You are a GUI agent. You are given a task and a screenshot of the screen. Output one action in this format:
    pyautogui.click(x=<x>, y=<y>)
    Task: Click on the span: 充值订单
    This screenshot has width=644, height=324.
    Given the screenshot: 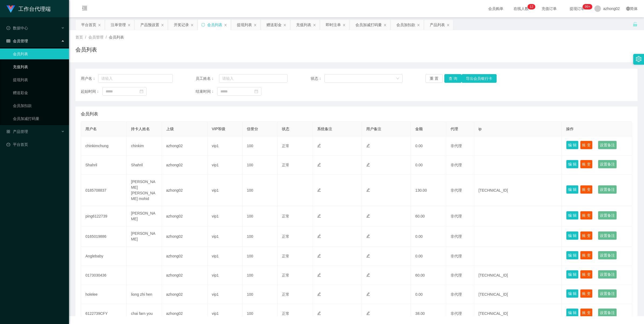 What is the action you would take?
    pyautogui.click(x=549, y=9)
    